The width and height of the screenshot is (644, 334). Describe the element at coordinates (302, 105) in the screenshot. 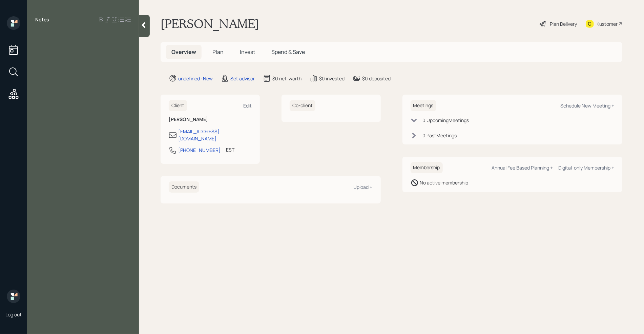

I see `h6: Co-client` at that location.